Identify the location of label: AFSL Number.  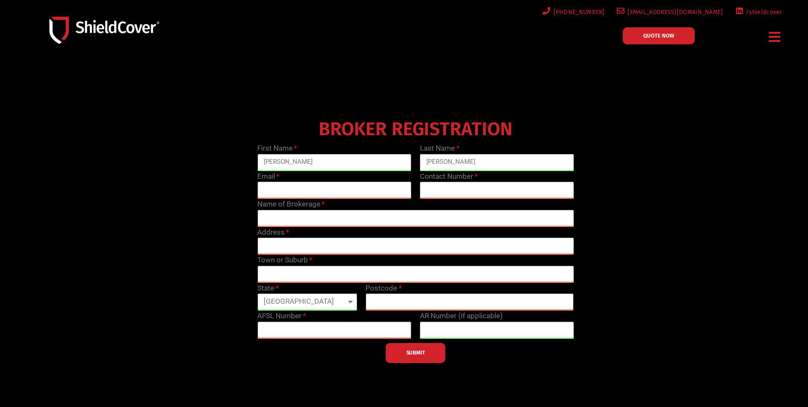
(282, 316).